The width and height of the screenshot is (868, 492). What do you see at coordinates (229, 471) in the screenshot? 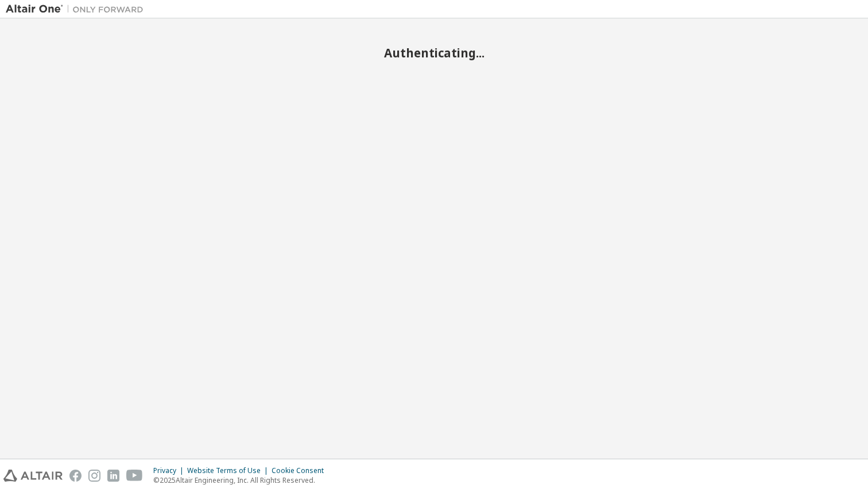
I see `div: Website Terms of Use` at bounding box center [229, 471].